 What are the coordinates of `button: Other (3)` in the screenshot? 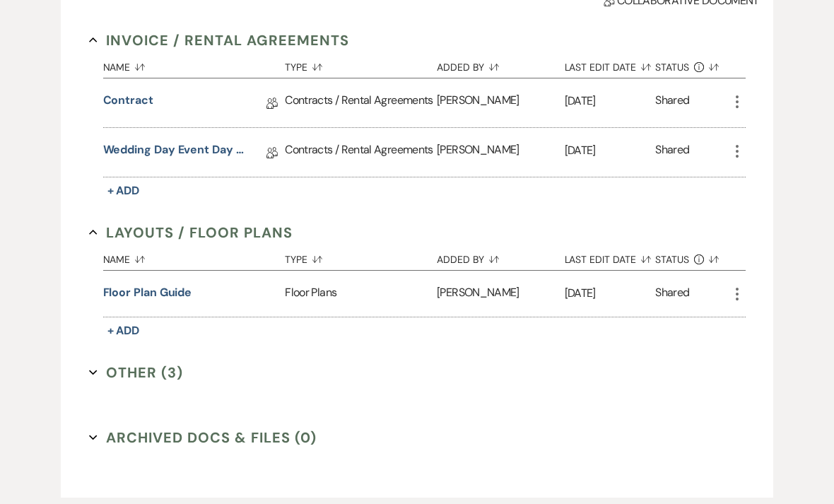 It's located at (137, 374).